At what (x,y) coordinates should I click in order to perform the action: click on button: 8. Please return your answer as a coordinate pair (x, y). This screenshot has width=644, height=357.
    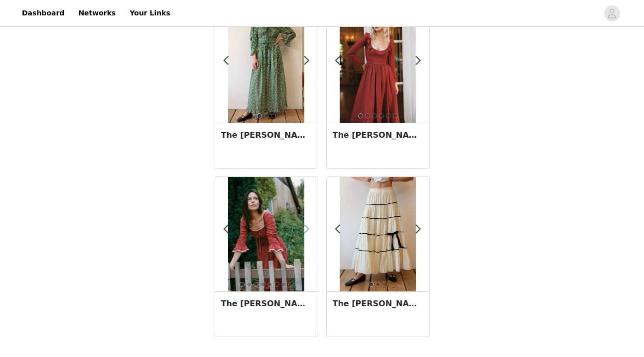
    Looking at the image, I should click on (291, 285).